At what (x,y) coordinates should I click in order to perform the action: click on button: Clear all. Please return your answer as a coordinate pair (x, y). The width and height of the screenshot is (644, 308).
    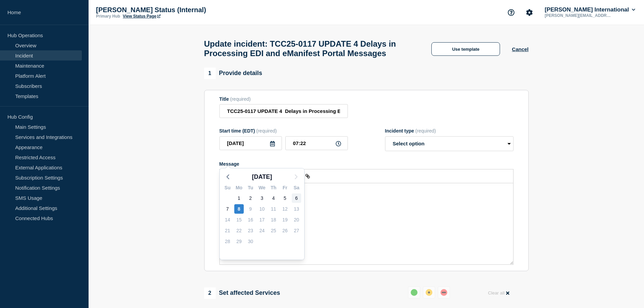
    Looking at the image, I should click on (498, 293).